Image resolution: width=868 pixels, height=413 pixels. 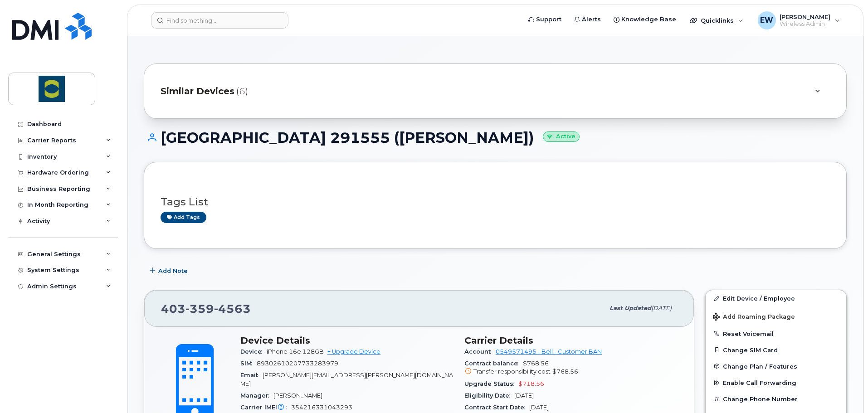 I want to click on span: Upgrade Status, so click(x=491, y=383).